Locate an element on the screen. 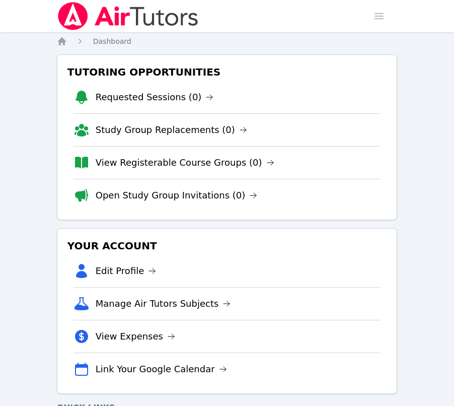 This screenshot has height=406, width=454. a: Edit Profile is located at coordinates (126, 271).